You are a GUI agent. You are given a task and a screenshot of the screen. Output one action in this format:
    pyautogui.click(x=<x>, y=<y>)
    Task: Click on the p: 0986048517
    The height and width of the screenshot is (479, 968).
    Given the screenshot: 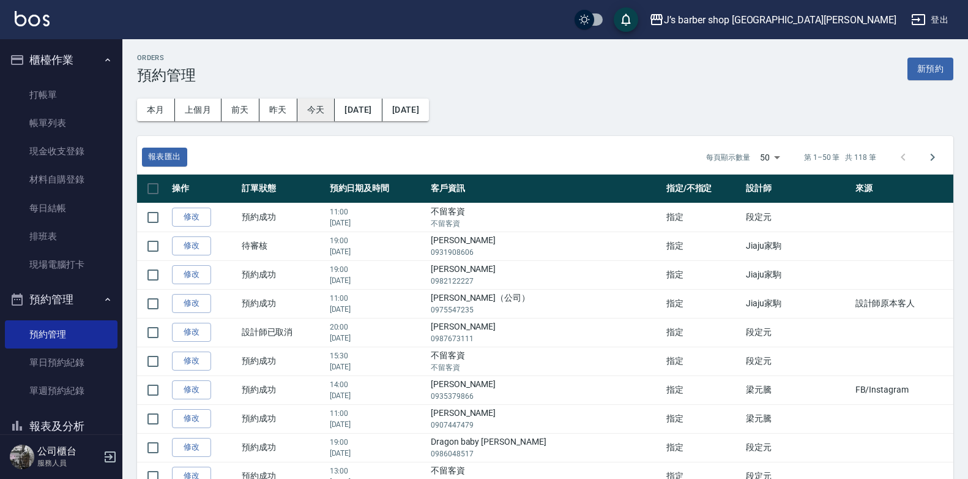 What is the action you would take?
    pyautogui.click(x=545, y=453)
    